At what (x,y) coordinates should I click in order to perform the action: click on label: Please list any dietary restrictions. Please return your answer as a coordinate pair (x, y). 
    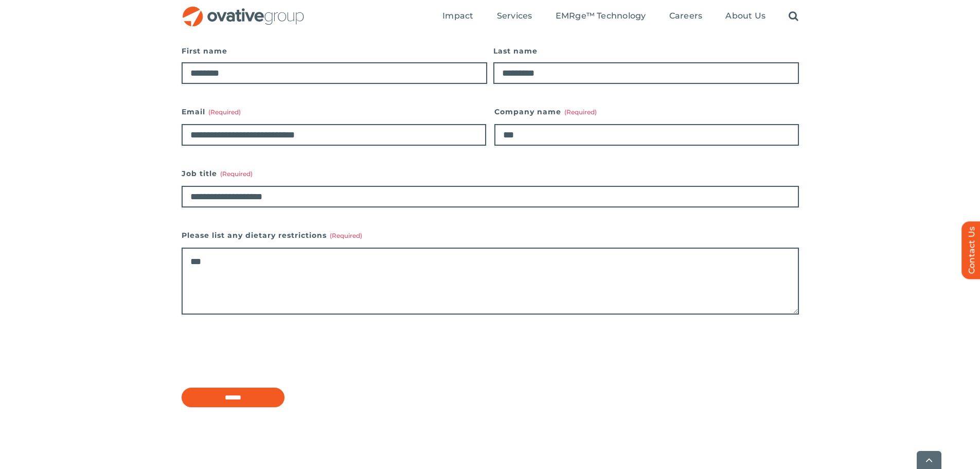
    Looking at the image, I should click on (490, 235).